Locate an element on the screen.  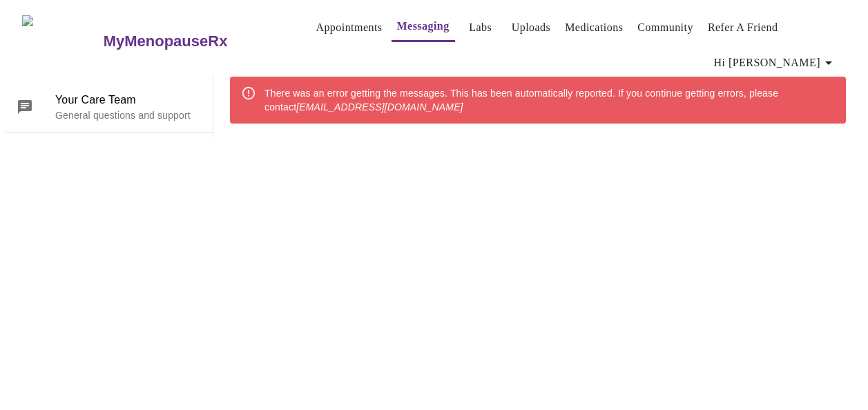
div: Your Care TeamGeneral questions and support is located at coordinates (109, 107).